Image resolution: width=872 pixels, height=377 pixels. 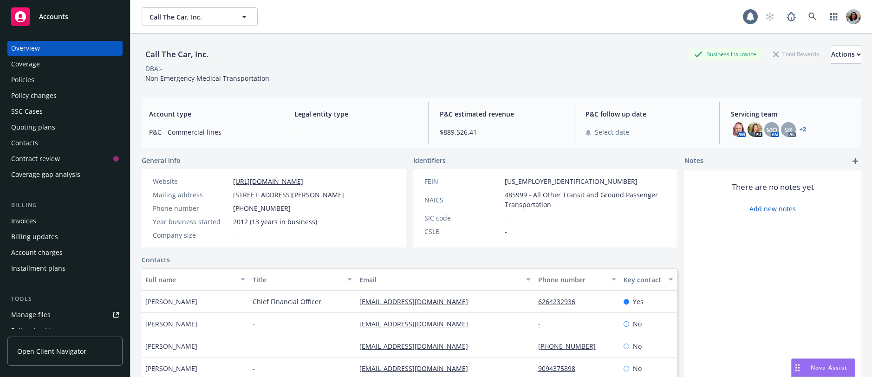 What do you see at coordinates (638, 301) in the screenshot?
I see `span: Yes` at bounding box center [638, 301].